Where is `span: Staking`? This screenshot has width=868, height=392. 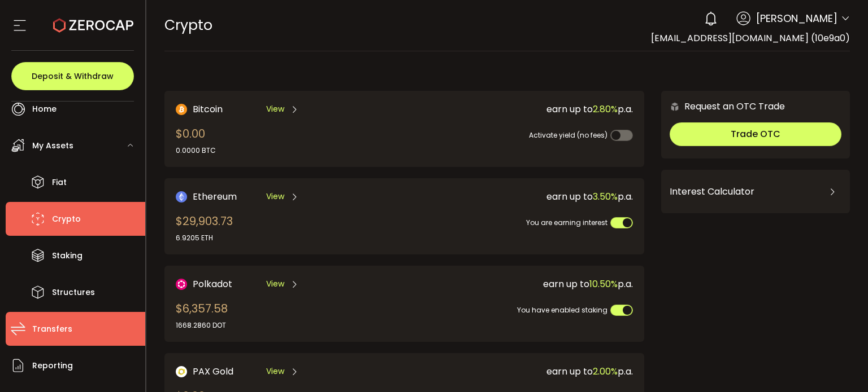
span: Staking is located at coordinates (67, 256).